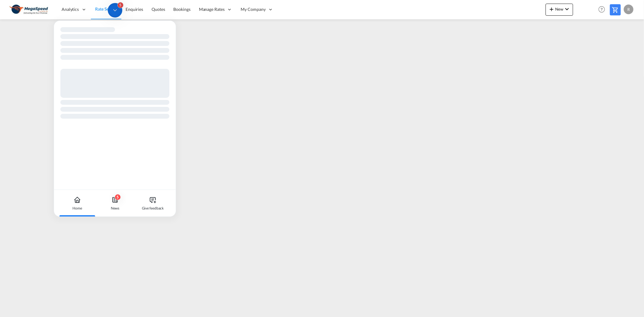 The width and height of the screenshot is (644, 317). I want to click on div: Help, so click(604, 10).